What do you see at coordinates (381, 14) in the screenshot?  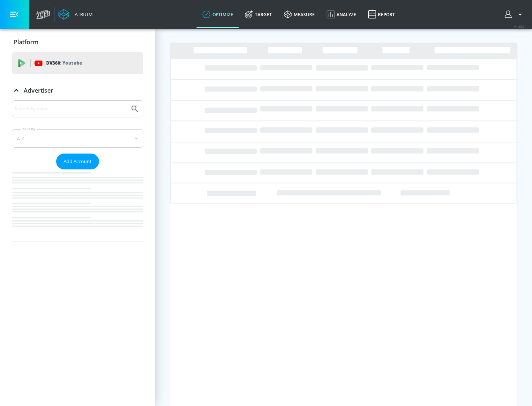 I see `a: Report` at bounding box center [381, 14].